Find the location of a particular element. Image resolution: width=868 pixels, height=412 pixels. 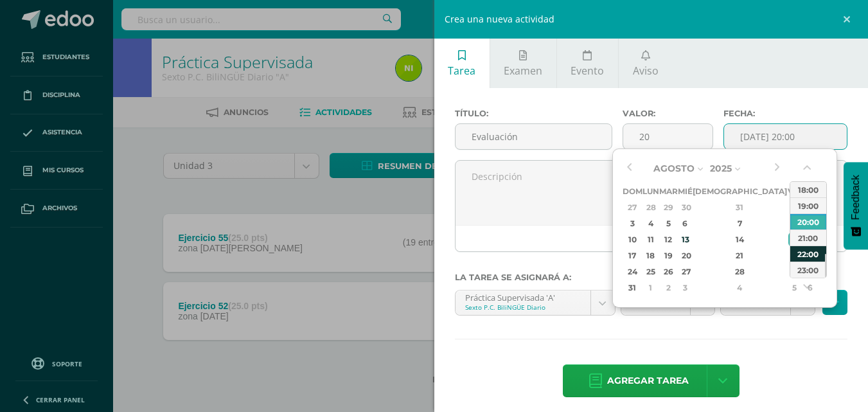

label: Fecha: is located at coordinates (785, 113).